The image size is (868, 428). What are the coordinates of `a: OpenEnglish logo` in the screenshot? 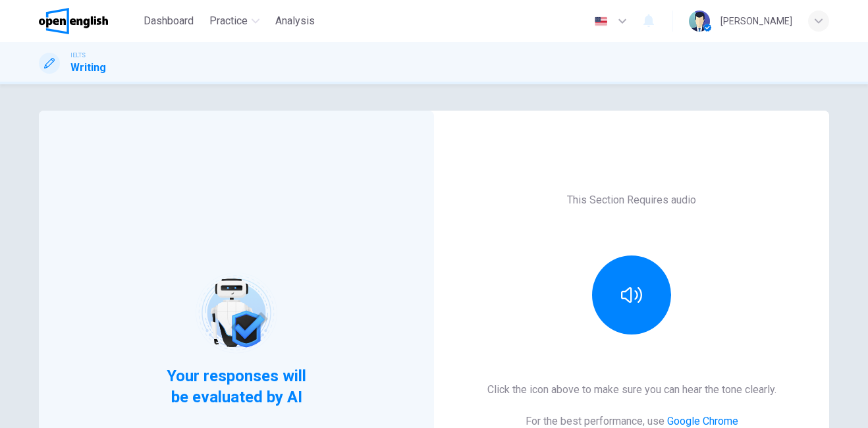 It's located at (88, 21).